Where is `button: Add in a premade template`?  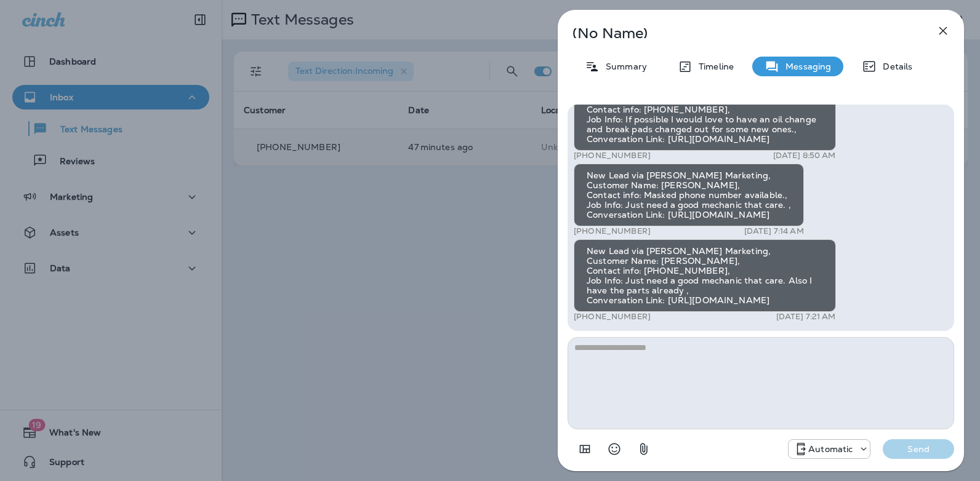
button: Add in a premade template is located at coordinates (584, 449).